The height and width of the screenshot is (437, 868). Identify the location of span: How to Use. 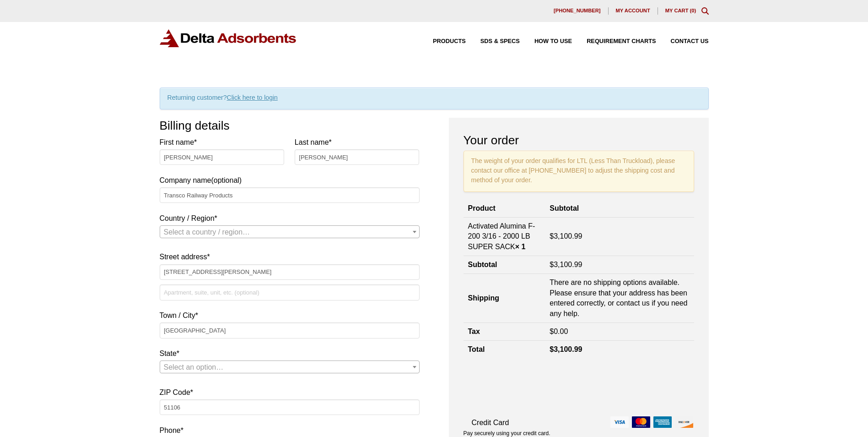
(553, 41).